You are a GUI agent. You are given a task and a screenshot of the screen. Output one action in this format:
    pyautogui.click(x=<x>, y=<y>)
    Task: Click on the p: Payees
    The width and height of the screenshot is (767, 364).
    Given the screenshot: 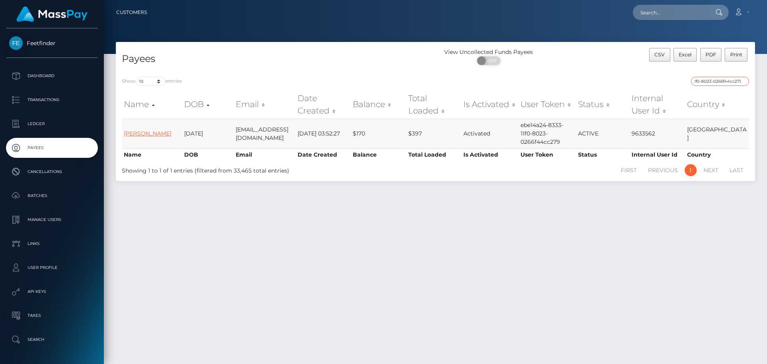 What is the action you would take?
    pyautogui.click(x=52, y=148)
    